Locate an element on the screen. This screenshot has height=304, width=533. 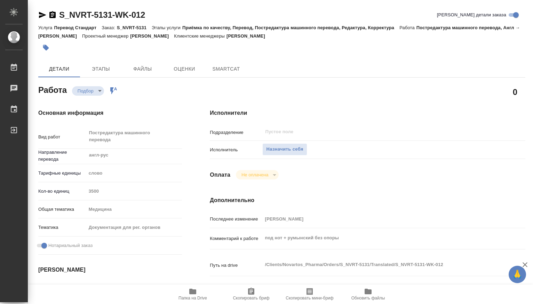
span: SmartCat is located at coordinates (226, 69).